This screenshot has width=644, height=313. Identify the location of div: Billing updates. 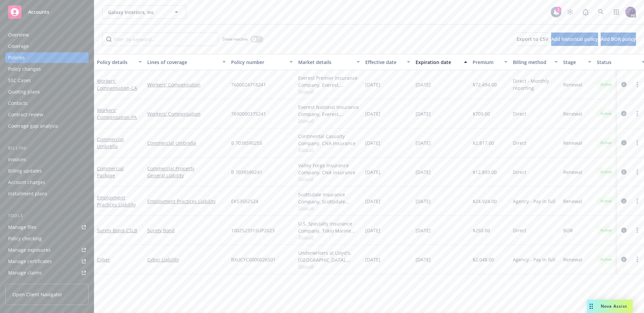
(25, 171).